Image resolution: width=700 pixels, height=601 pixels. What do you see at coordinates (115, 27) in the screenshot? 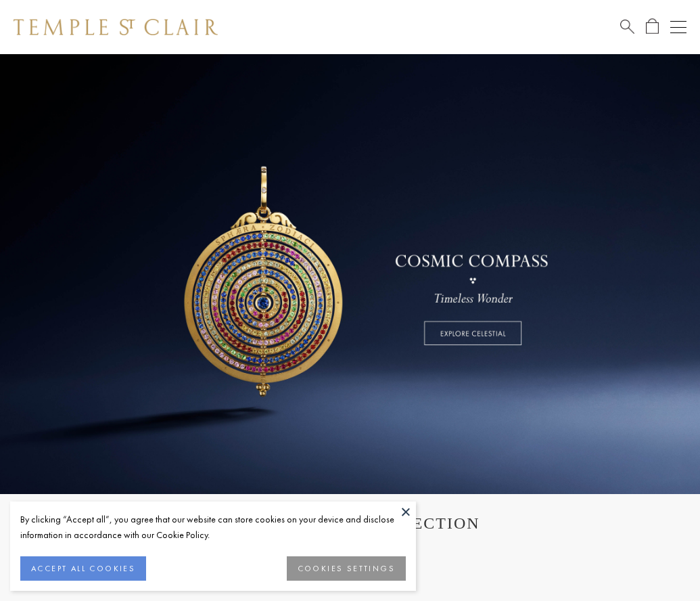
I see `img: Temple St. Clair` at bounding box center [115, 27].